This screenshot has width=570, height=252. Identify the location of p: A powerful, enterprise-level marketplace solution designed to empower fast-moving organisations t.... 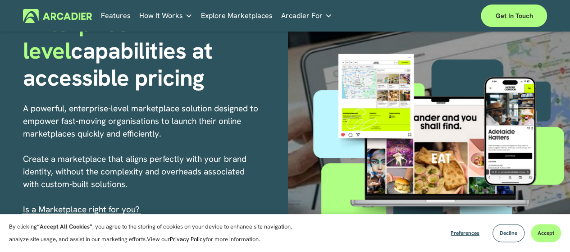
(142, 159).